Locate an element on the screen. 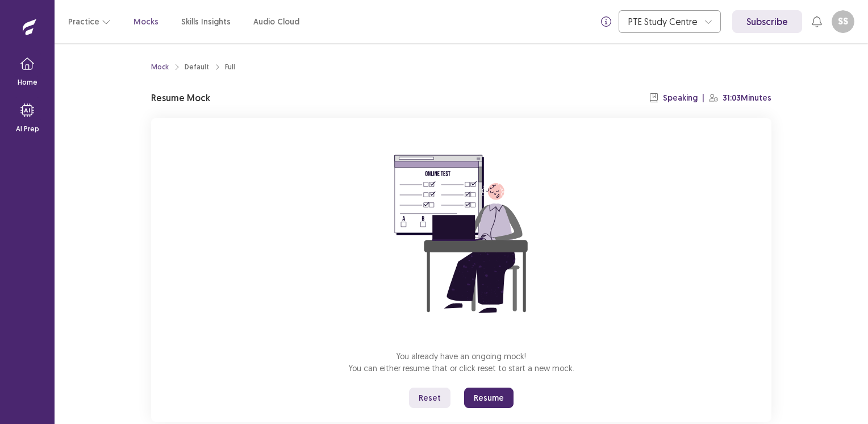 This screenshot has width=868, height=424. p: Speaking is located at coordinates (680, 98).